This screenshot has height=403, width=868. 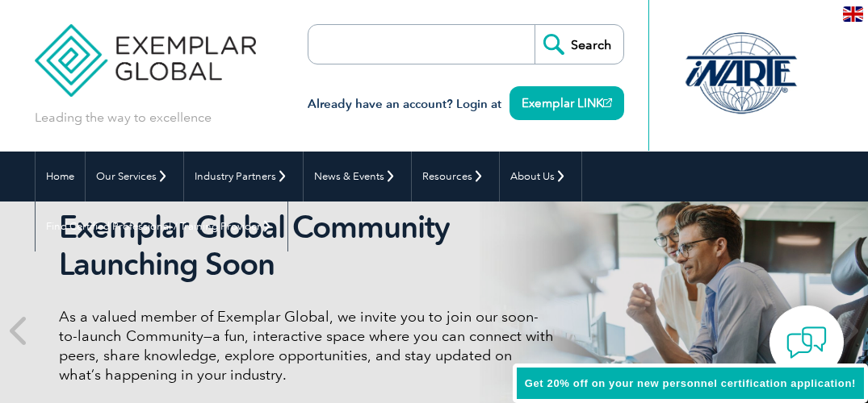 What do you see at coordinates (579, 44) in the screenshot?
I see `input: Search` at bounding box center [579, 44].